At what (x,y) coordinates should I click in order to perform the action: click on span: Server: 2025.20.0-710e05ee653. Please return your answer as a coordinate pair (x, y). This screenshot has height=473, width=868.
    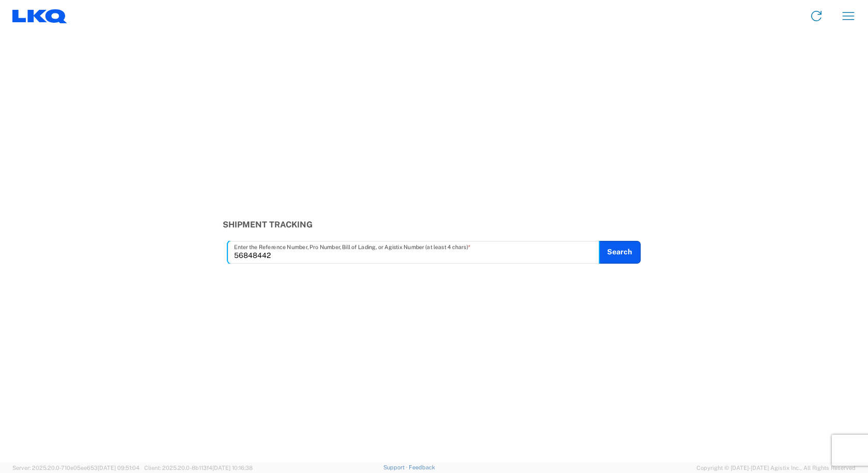
    Looking at the image, I should click on (76, 468).